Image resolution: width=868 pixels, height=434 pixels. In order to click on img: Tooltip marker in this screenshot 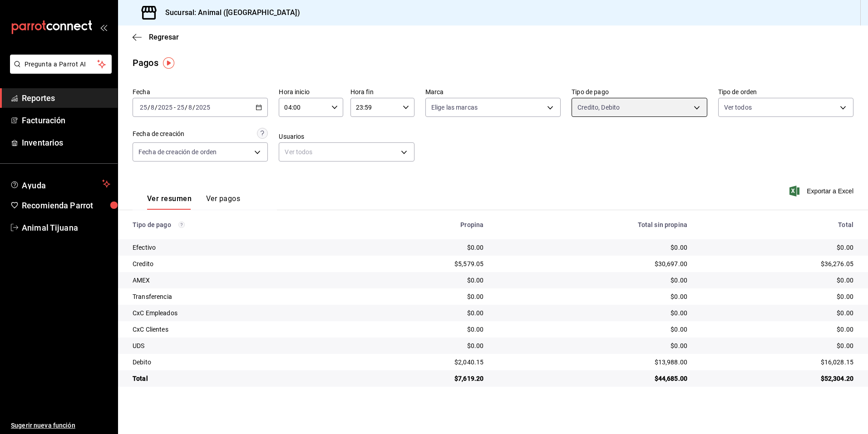, I will do `click(168, 63)`.